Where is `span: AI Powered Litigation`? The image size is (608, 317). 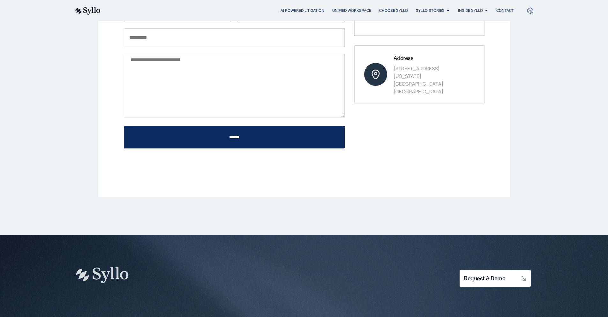
span: AI Powered Litigation is located at coordinates (302, 11).